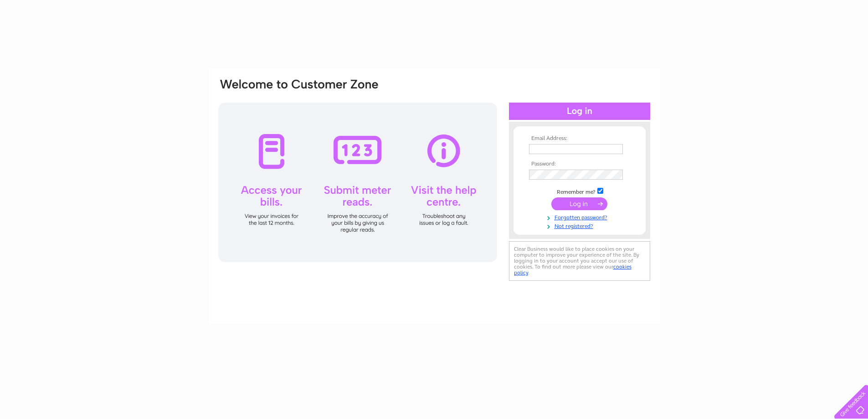 The width and height of the screenshot is (868, 419). I want to click on input: Submit, so click(579, 204).